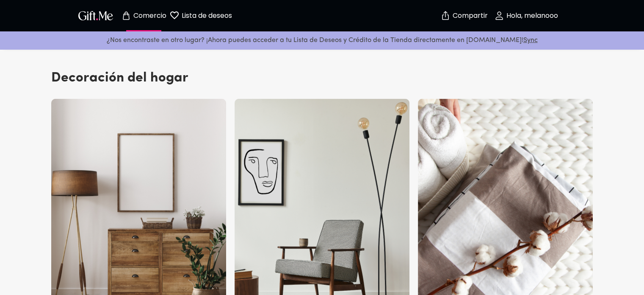  Describe the element at coordinates (531, 40) in the screenshot. I see `a: Sync` at that location.